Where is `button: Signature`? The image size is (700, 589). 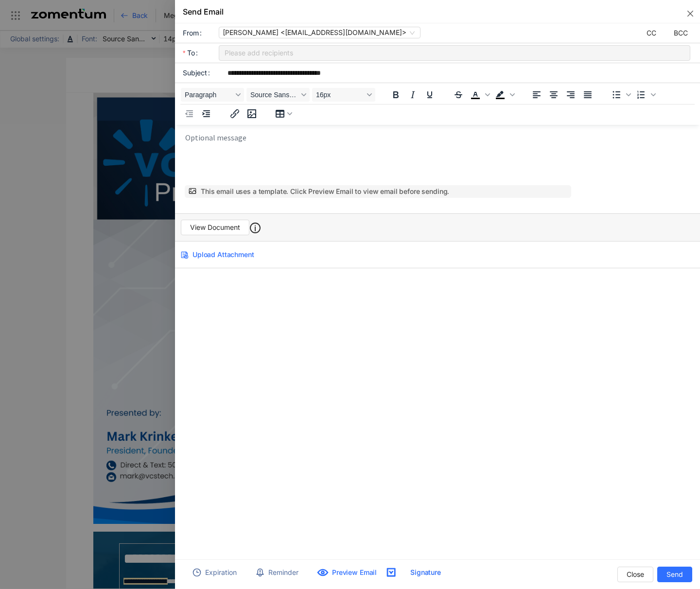
button: Signature is located at coordinates (425, 573).